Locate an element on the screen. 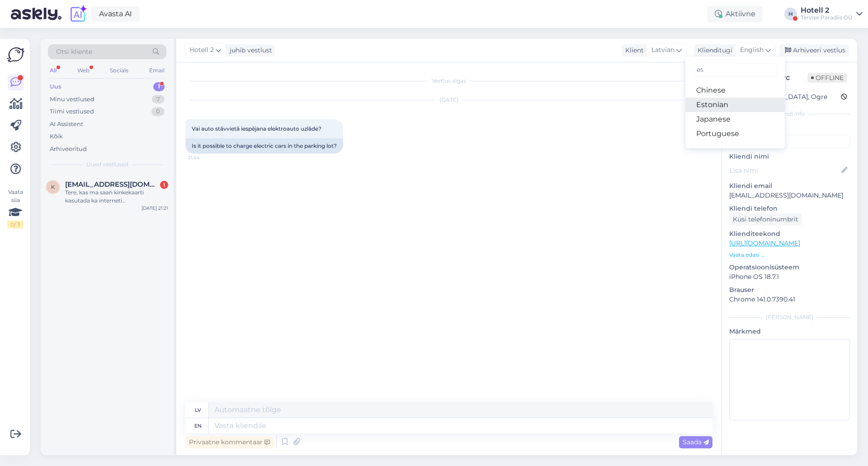 The height and width of the screenshot is (466, 868). span: 21:44 is located at coordinates (205, 157).